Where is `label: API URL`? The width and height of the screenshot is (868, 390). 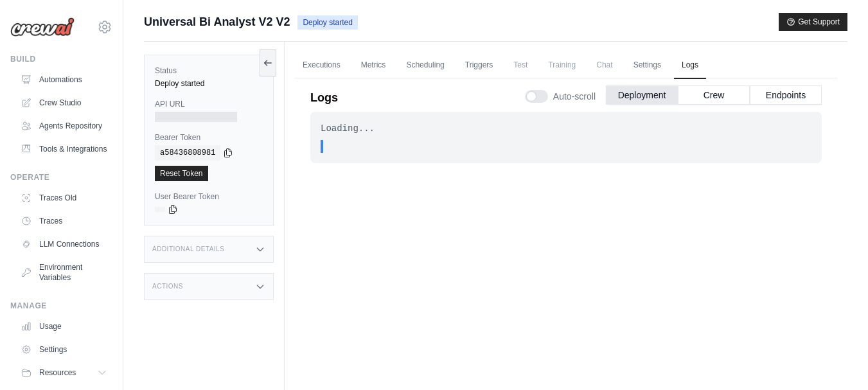
label: API URL is located at coordinates (209, 104).